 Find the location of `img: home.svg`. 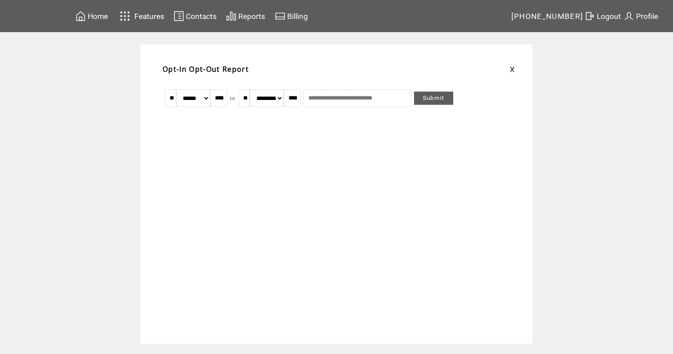

img: home.svg is located at coordinates (81, 16).